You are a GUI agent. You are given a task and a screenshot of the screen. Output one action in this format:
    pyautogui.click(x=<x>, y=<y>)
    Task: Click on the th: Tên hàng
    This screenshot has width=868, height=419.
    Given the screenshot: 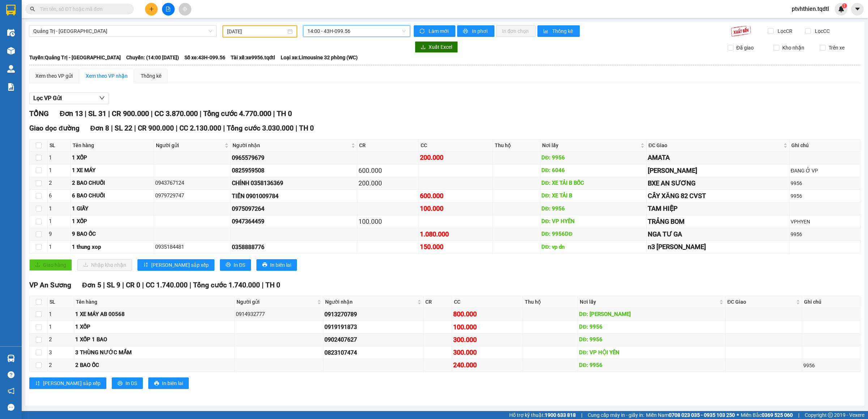 What is the action you would take?
    pyautogui.click(x=112, y=145)
    